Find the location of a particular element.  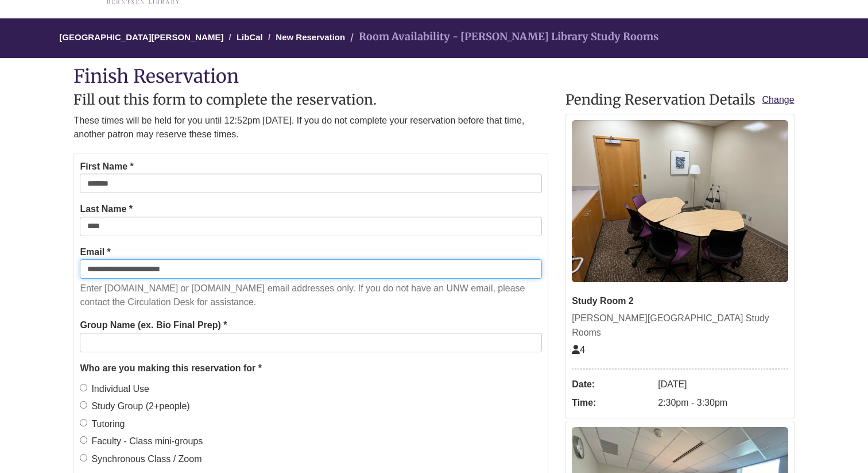

dt: Date: is located at coordinates (612, 385).